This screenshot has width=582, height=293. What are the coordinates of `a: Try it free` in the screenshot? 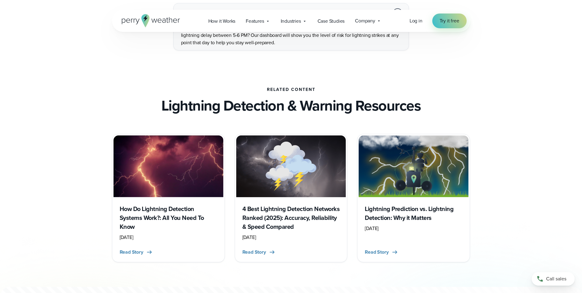 It's located at (449, 21).